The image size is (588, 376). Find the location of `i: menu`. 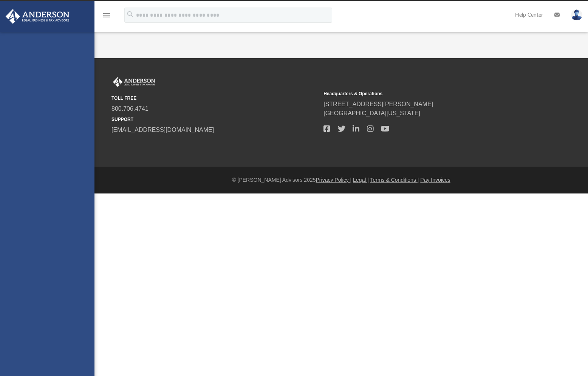

i: menu is located at coordinates (107, 15).